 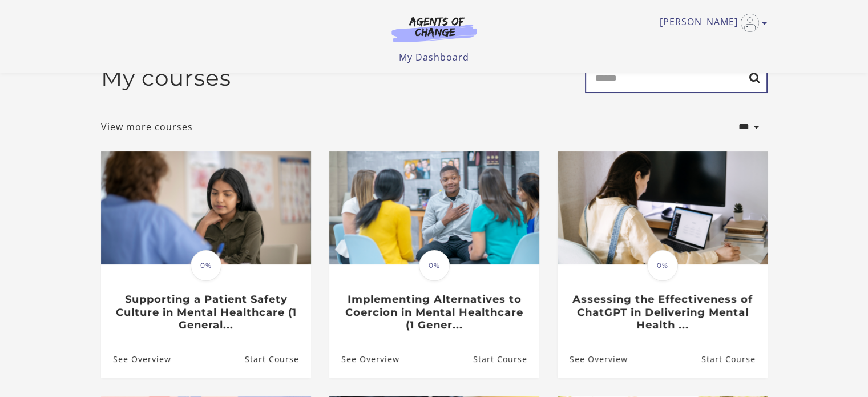 What do you see at coordinates (505, 358) in the screenshot?
I see `a: Implementing Alternatives to Coercion in Mental Healthcare (1 Gener...: Resume Course` at bounding box center [505, 358].